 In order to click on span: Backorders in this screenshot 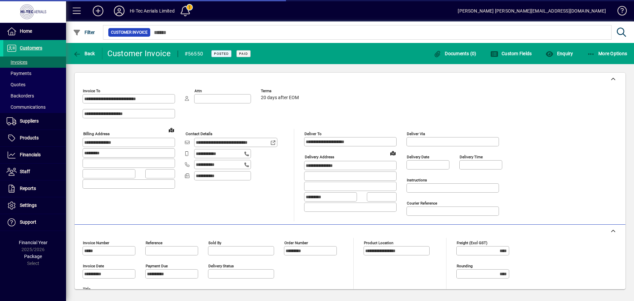, I will do `click(20, 96)`.